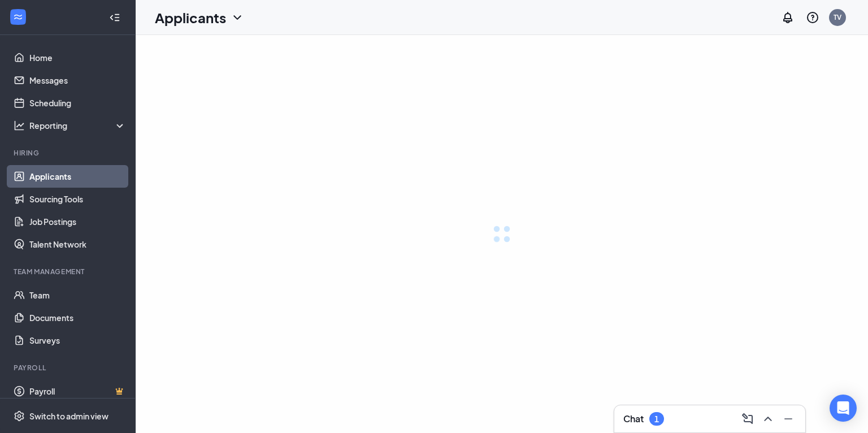 The height and width of the screenshot is (433, 868). Describe the element at coordinates (844, 408) in the screenshot. I see `div: Open Intercom Messenger` at that location.